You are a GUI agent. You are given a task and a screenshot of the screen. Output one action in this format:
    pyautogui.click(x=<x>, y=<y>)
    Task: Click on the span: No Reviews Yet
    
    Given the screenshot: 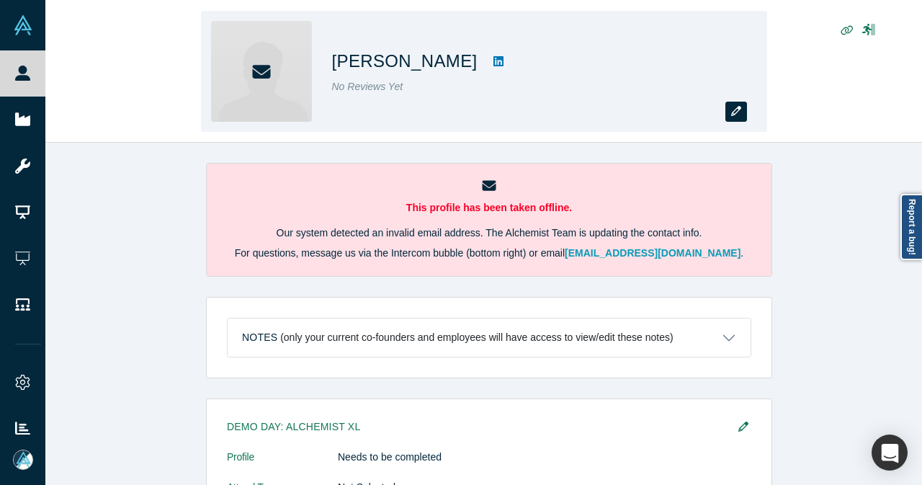 What is the action you would take?
    pyautogui.click(x=367, y=86)
    